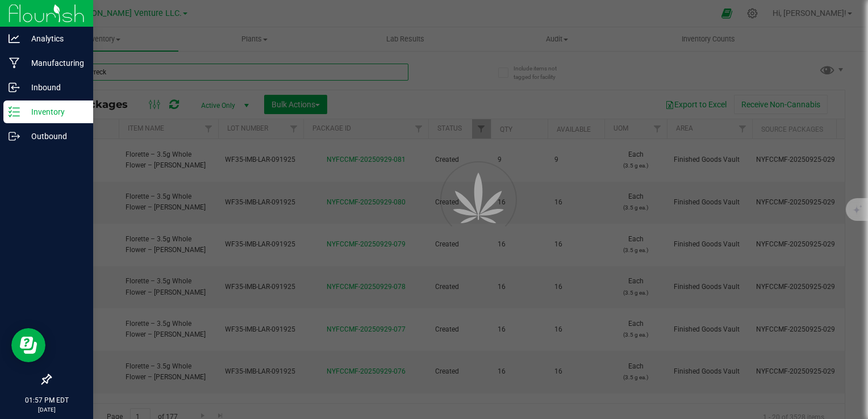  What do you see at coordinates (14, 38) in the screenshot?
I see `inline-svg: Analytics` at bounding box center [14, 38].